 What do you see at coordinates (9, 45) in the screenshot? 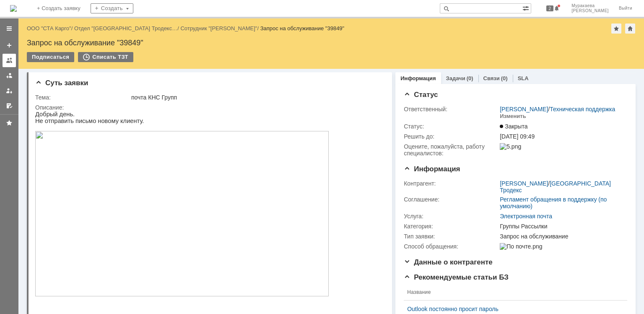
I see `a: Создать заявку` at bounding box center [9, 45].